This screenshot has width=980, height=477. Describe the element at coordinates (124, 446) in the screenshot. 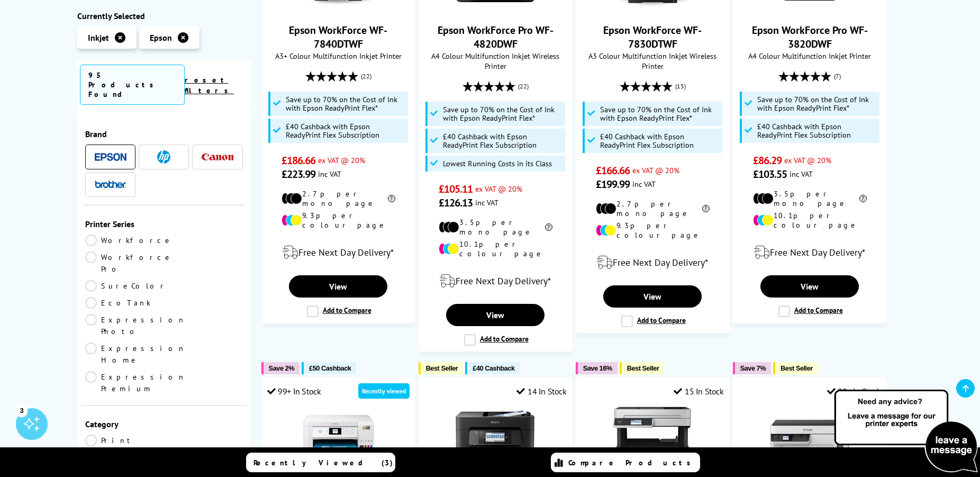

I see `a: Print Only` at that location.